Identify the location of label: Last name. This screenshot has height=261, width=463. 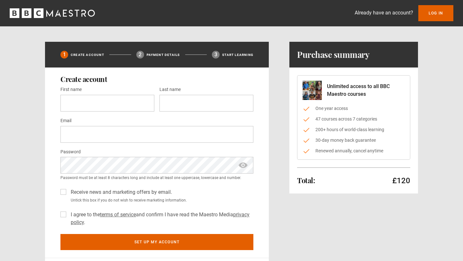
(170, 90).